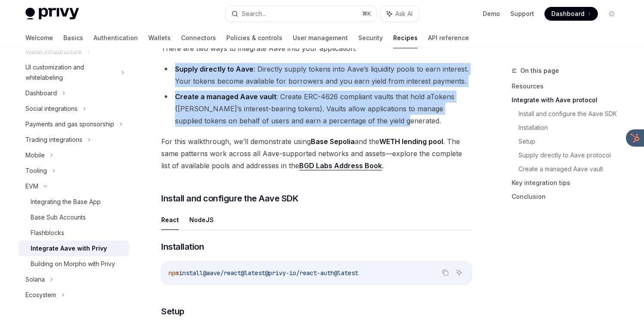 The width and height of the screenshot is (644, 320). Describe the element at coordinates (41, 93) in the screenshot. I see `div: Dashboard` at that location.